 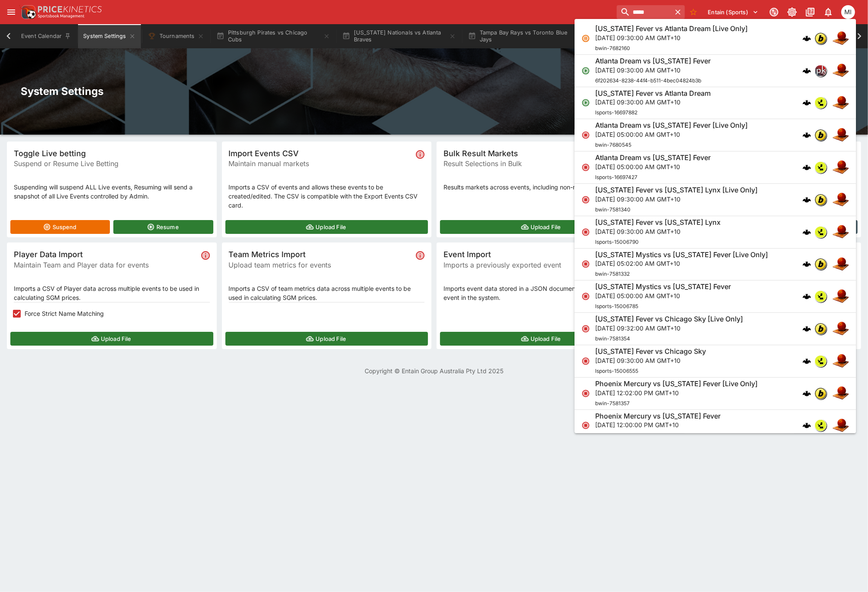 What do you see at coordinates (617, 306) in the screenshot?
I see `span: lsports-15006785` at bounding box center [617, 306].